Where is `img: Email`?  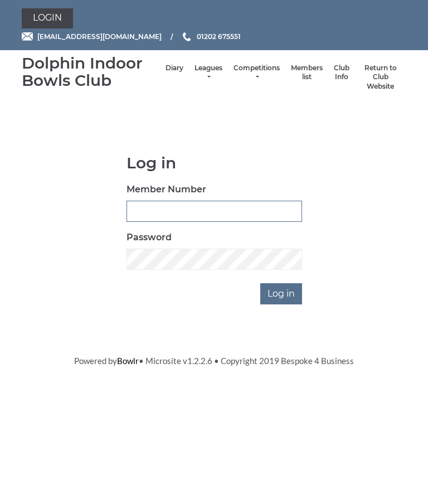 img: Email is located at coordinates (27, 36).